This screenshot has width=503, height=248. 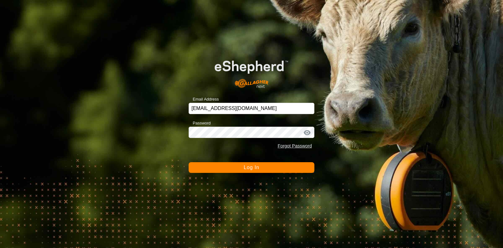 I want to click on input: Email Address, so click(x=251, y=108).